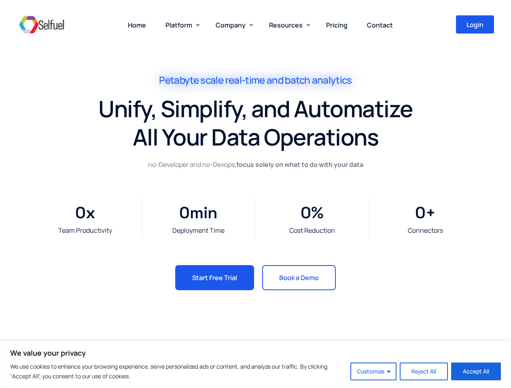 The height and width of the screenshot is (388, 511). What do you see at coordinates (198, 230) in the screenshot?
I see `div: Deployment Time` at bounding box center [198, 230].